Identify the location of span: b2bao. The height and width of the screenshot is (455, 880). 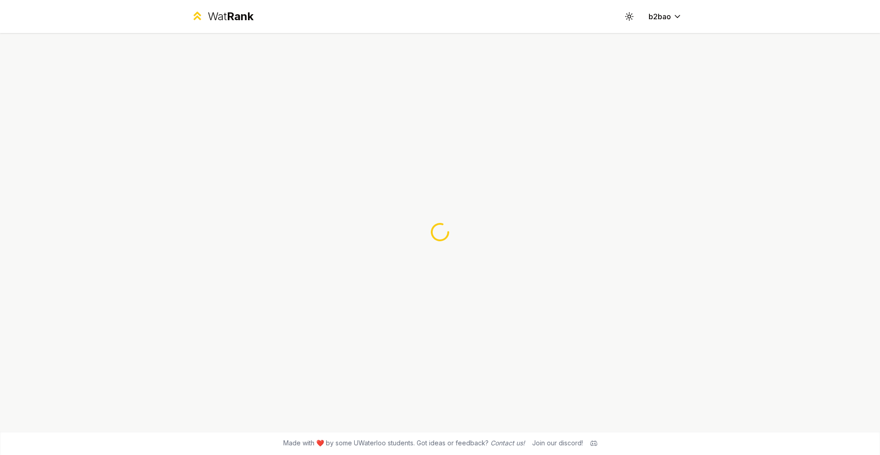
(660, 17).